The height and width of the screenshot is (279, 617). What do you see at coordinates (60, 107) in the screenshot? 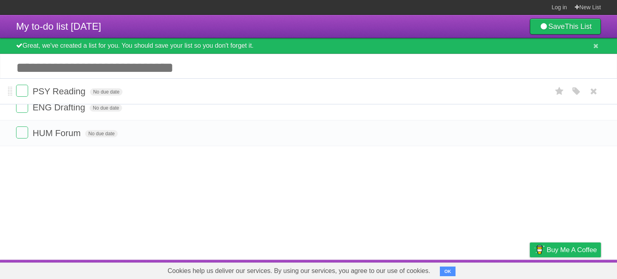
I see `span: ENG Drafting` at bounding box center [60, 107].